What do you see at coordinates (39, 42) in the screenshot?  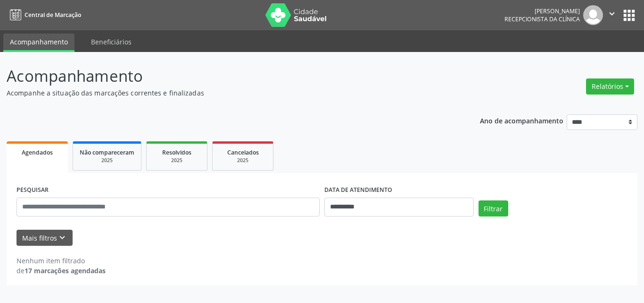 I see `a: Acompanhamento` at bounding box center [39, 42].